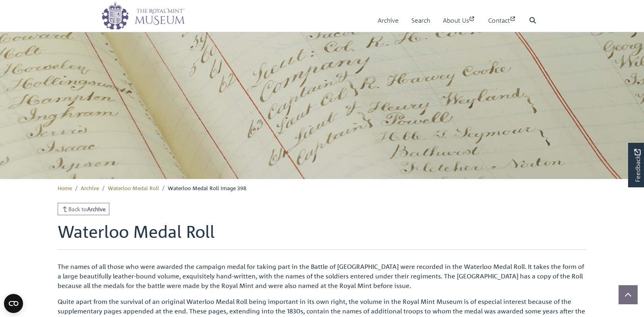 The image size is (644, 317). I want to click on strong: Archive, so click(96, 209).